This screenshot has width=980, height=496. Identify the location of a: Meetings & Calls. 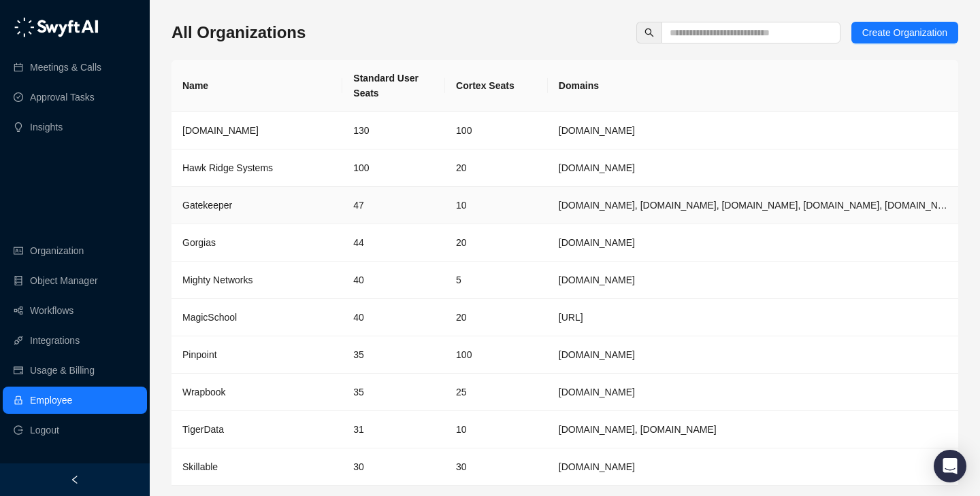
(65, 67).